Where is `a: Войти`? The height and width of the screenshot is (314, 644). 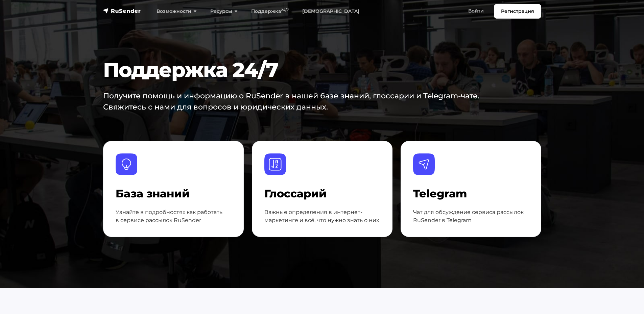
a: Войти is located at coordinates (476, 11).